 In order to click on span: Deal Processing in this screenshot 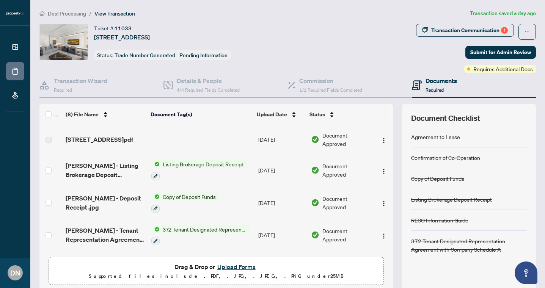, I will do `click(67, 14)`.